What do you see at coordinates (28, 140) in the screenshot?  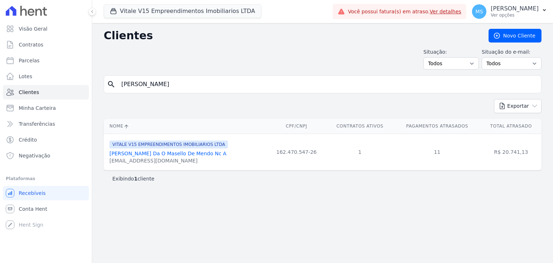 I see `span: Crédito` at bounding box center [28, 140].